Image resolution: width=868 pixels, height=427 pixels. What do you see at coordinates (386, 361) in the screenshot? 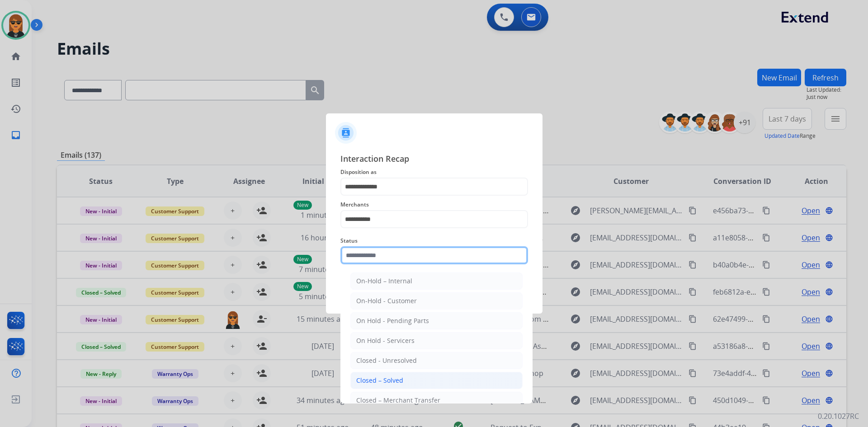
I see `div: Closed - Unresolved` at bounding box center [386, 361].